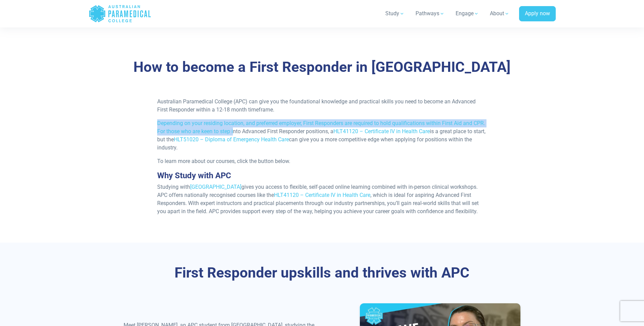  What do you see at coordinates (322, 161) in the screenshot?
I see `p: To learn more about our courses, click the button below.` at bounding box center [322, 161].